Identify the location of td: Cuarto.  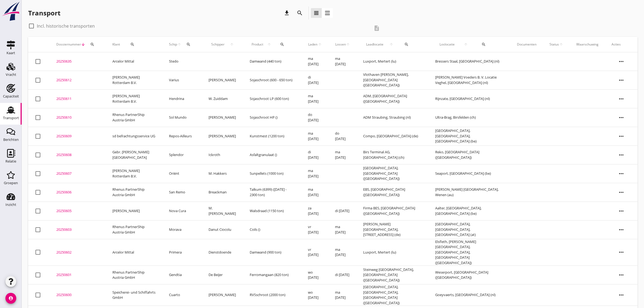
(183, 296).